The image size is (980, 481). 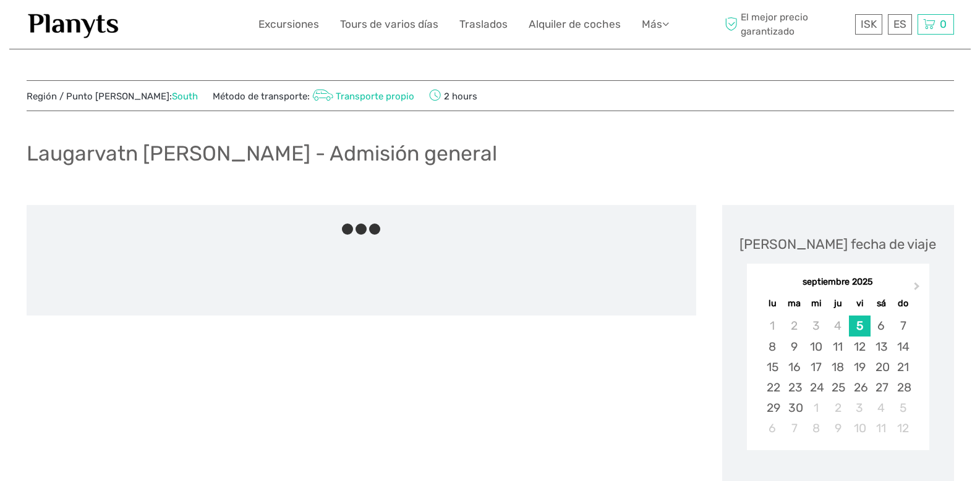 What do you see at coordinates (794, 387) in the screenshot?
I see `div: Choose martes, 23 de septiembre de 2025` at bounding box center [794, 387].